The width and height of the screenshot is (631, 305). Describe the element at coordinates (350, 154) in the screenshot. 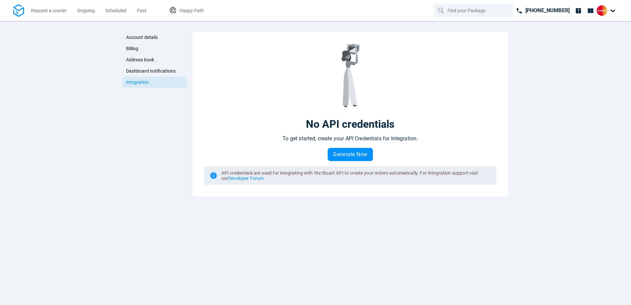

I see `span: Generate Now` at that location.